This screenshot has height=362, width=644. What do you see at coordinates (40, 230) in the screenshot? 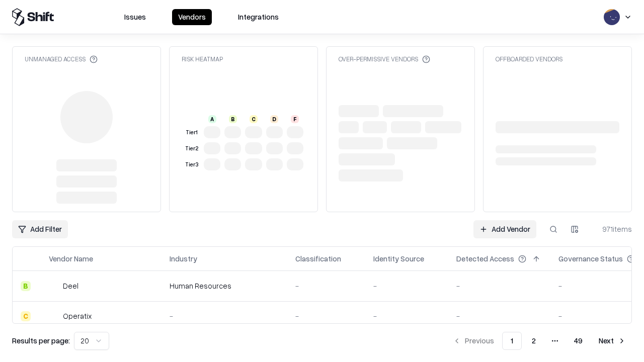
I see `button: Add Filter` at bounding box center [40, 230].